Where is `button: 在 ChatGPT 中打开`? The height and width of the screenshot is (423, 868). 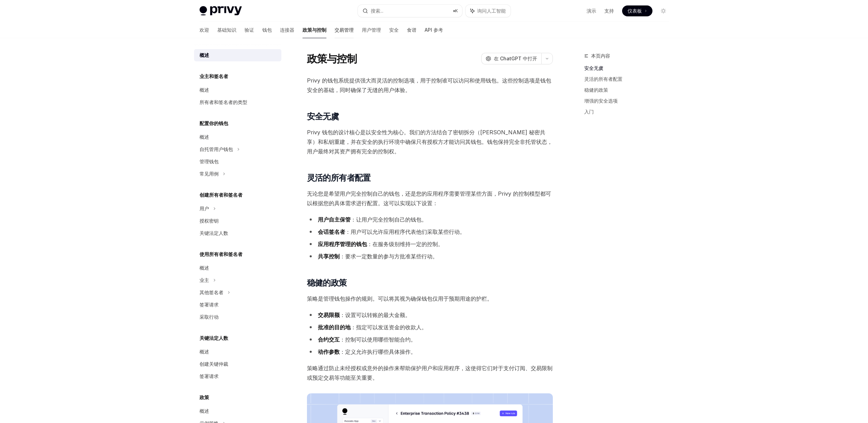 button: 在 ChatGPT 中打开 is located at coordinates (511, 59).